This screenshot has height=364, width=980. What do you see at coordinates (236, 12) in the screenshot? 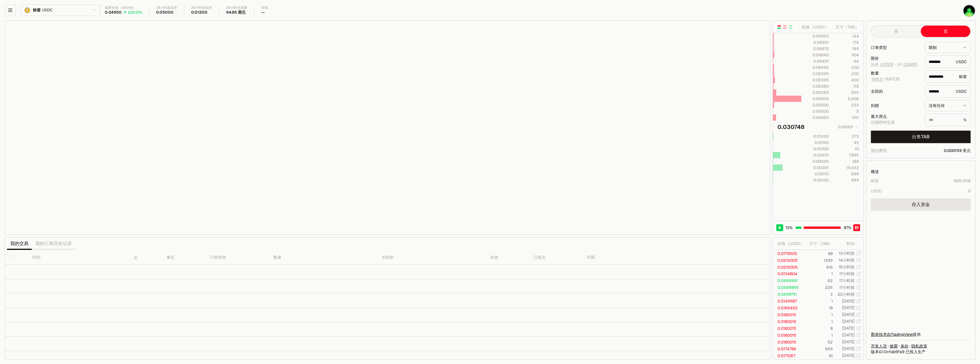
I see `font: 64.85 美元` at bounding box center [236, 12].